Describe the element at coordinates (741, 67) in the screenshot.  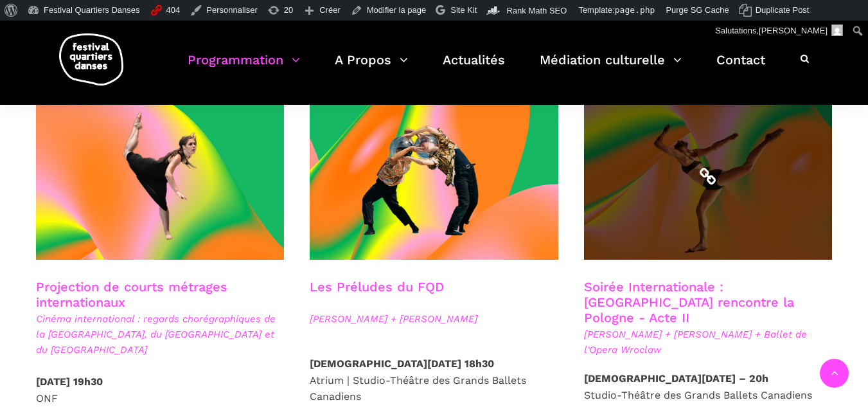
I see `a: Contact` at that location.